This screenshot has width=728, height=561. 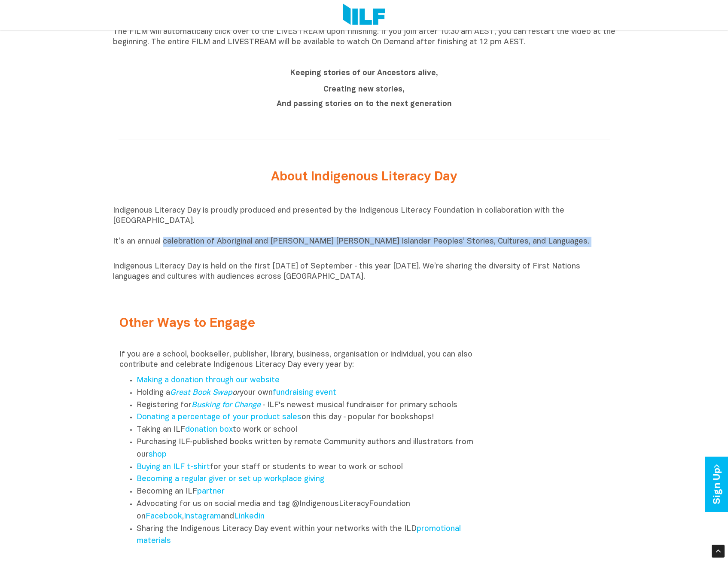 What do you see at coordinates (364, 177) in the screenshot?
I see `h2: About Indigenous Literacy Day` at bounding box center [364, 177].